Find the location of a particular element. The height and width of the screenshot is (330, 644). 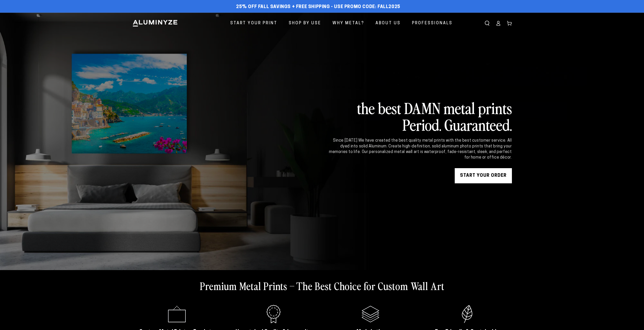

span: Start Your Print is located at coordinates (253, 23).